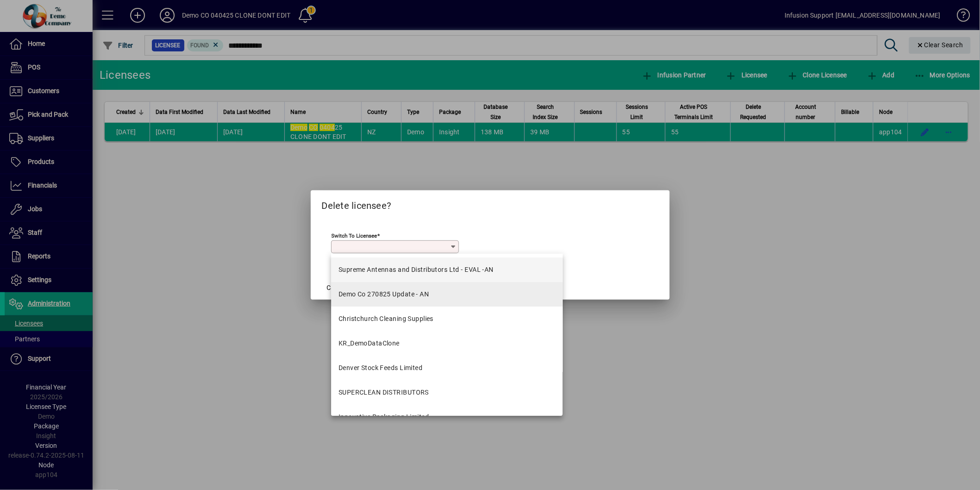 Image resolution: width=980 pixels, height=490 pixels. What do you see at coordinates (386, 319) in the screenshot?
I see `div: Christchurch Cleaning Supplies` at bounding box center [386, 319].